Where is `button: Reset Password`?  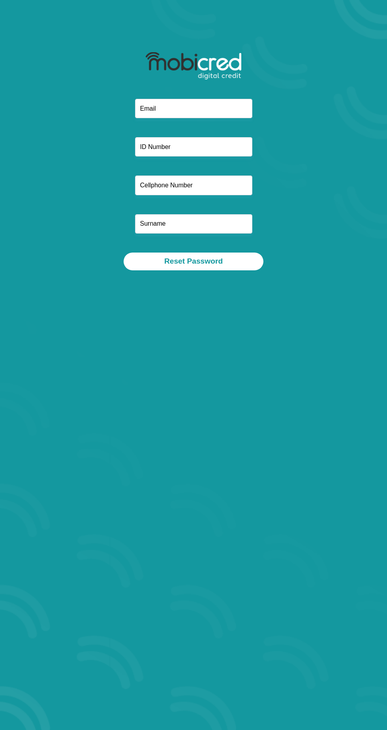 button: Reset Password is located at coordinates (194, 261).